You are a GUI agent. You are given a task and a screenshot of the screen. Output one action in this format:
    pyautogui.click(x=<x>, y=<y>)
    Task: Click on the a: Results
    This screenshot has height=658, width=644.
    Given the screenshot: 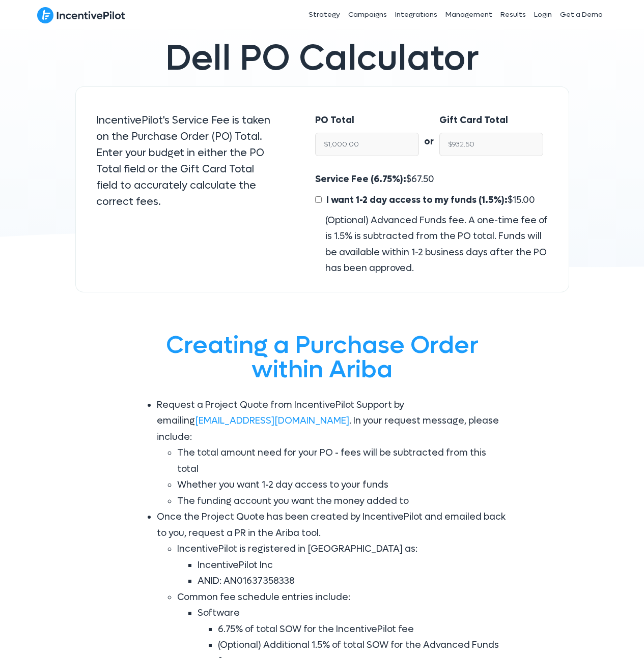 What is the action you would take?
    pyautogui.click(x=513, y=15)
    